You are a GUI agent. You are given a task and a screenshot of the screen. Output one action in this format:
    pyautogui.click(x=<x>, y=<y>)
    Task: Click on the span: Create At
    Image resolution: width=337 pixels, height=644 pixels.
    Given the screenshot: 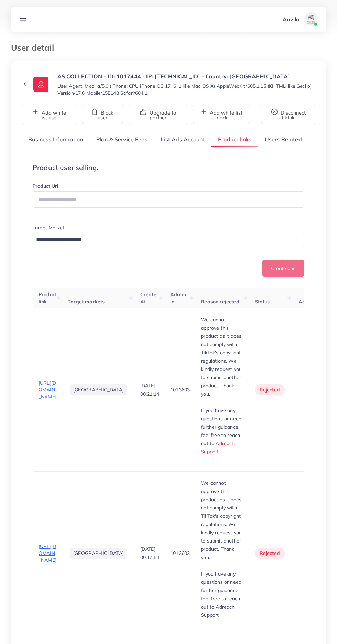 What is the action you would take?
    pyautogui.click(x=148, y=298)
    